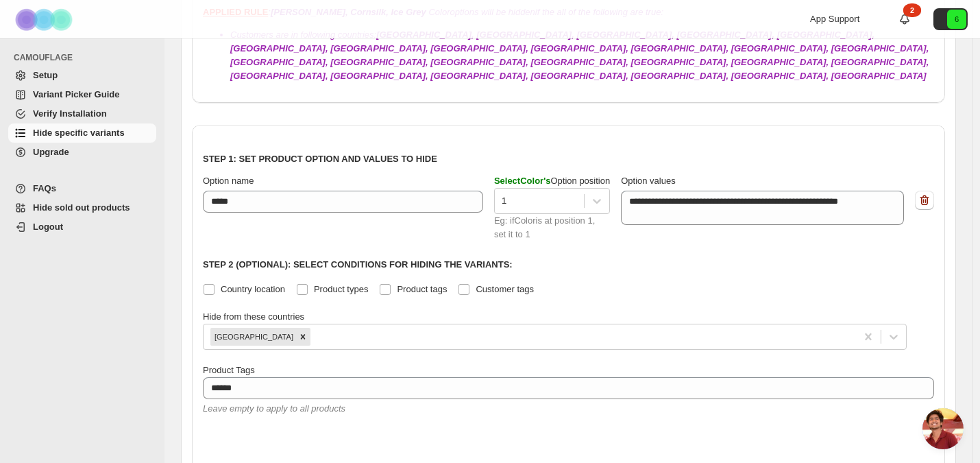 The image size is (980, 463). What do you see at coordinates (45, 75) in the screenshot?
I see `span: Setup` at bounding box center [45, 75].